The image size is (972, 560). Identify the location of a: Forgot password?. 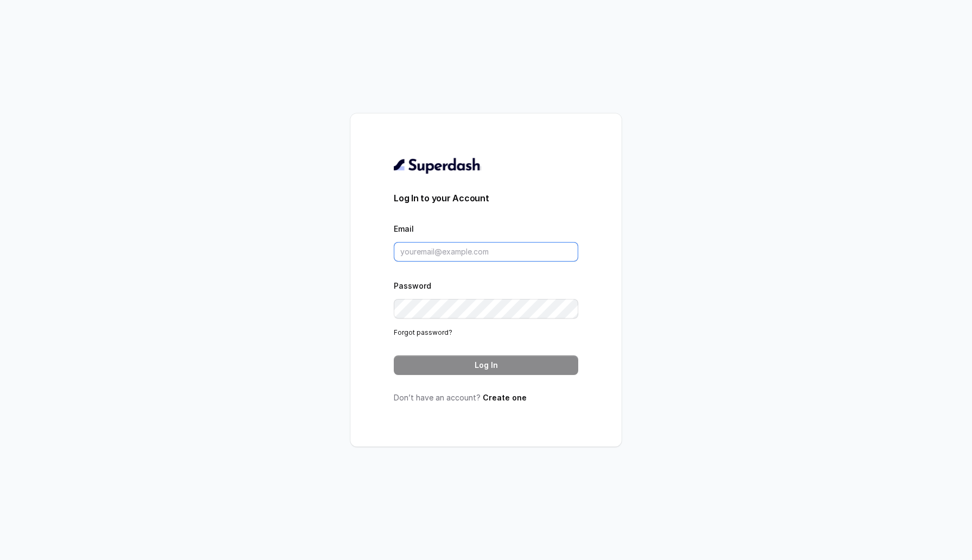
(423, 332).